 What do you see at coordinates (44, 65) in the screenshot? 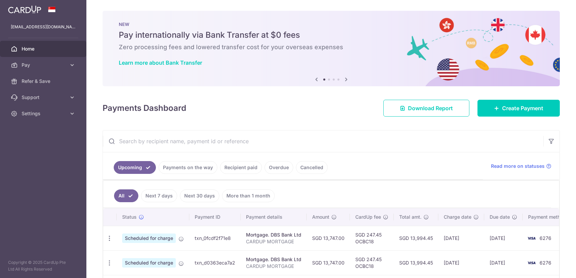
I see `span: Pay` at bounding box center [44, 65].